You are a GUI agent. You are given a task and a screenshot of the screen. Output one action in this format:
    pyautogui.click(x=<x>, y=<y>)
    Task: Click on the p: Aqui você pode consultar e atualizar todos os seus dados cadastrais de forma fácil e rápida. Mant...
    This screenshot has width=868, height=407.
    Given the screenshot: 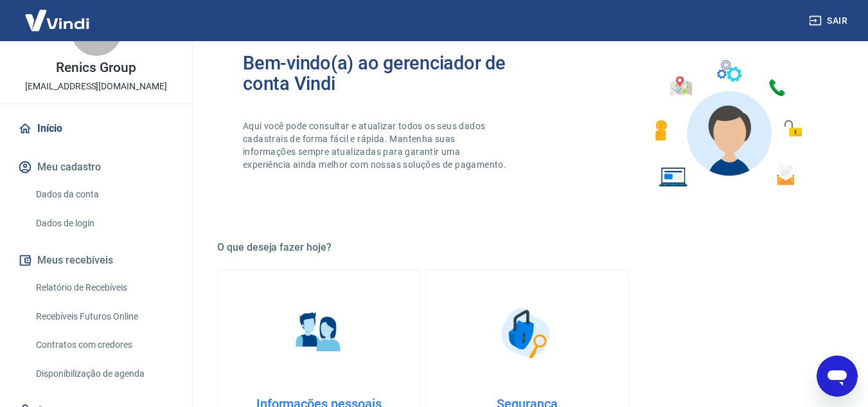 What is the action you would take?
    pyautogui.click(x=376, y=146)
    